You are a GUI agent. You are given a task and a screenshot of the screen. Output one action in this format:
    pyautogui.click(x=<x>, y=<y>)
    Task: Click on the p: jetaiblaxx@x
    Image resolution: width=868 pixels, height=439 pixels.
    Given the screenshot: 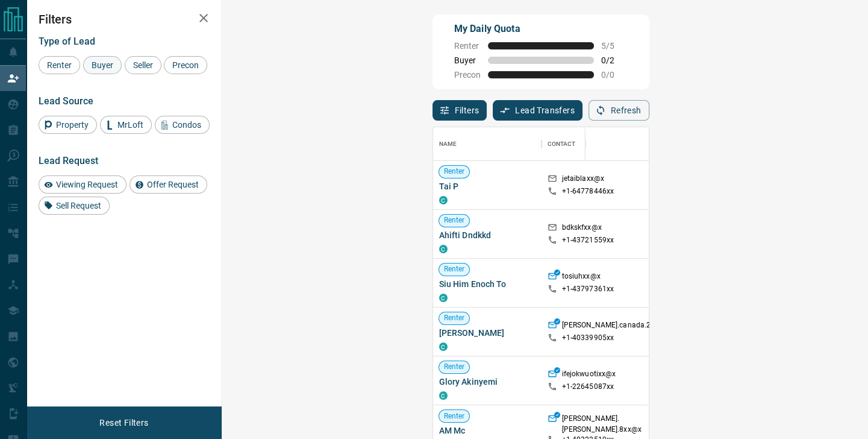 What is the action you would take?
    pyautogui.click(x=583, y=180)
    